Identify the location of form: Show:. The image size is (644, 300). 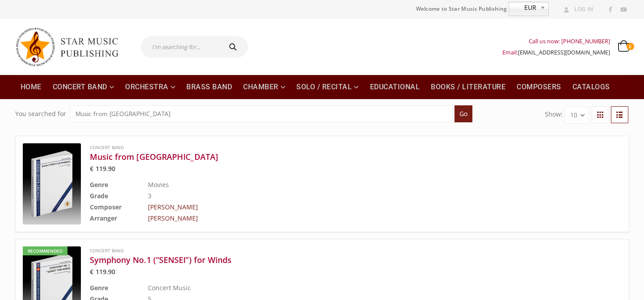
(567, 115).